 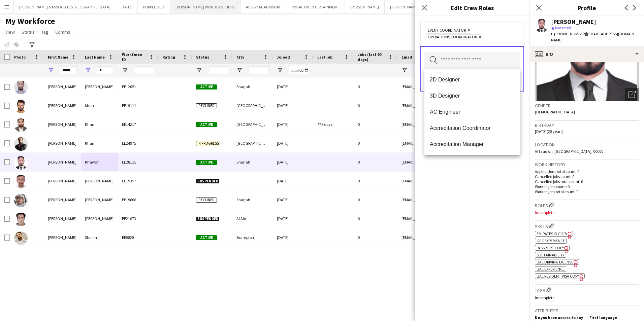 What do you see at coordinates (21, 163) in the screenshot?
I see `img: Adnan Khawar` at bounding box center [21, 163].